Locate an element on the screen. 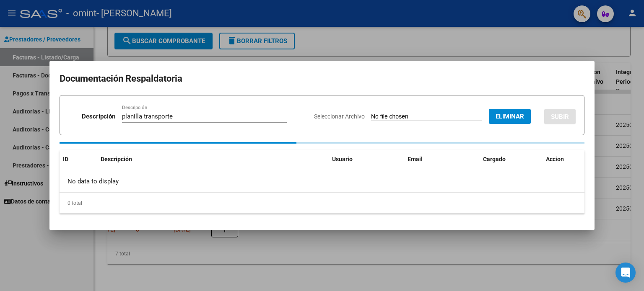 The width and height of the screenshot is (644, 291). datatable-header-cell: Usuario is located at coordinates (366, 159).